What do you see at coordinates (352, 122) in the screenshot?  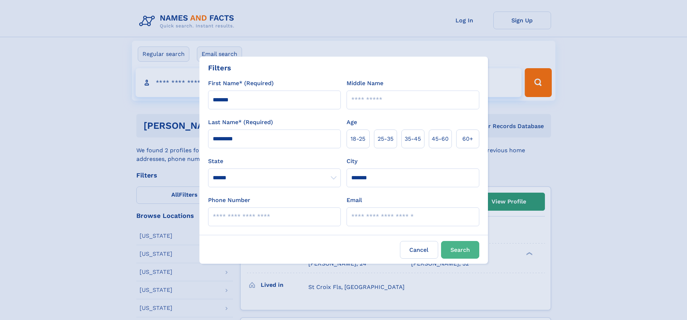 I see `label: Age` at bounding box center [352, 122].